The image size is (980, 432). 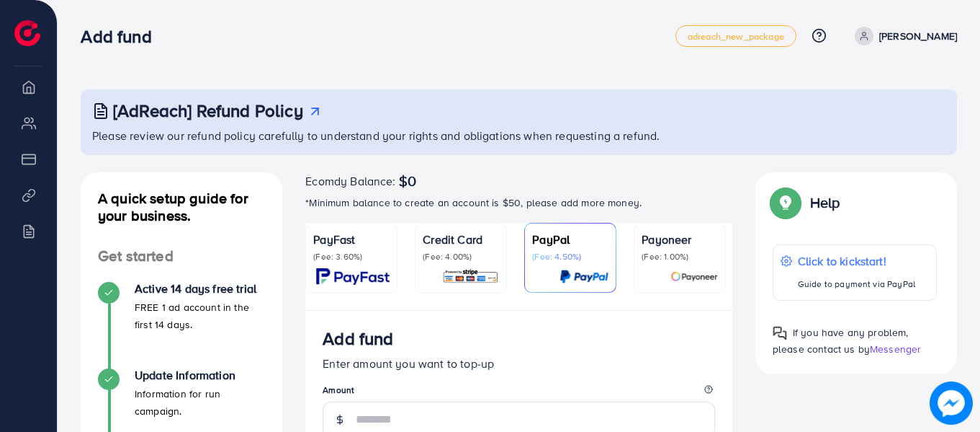 I want to click on p: Help, so click(x=826, y=203).